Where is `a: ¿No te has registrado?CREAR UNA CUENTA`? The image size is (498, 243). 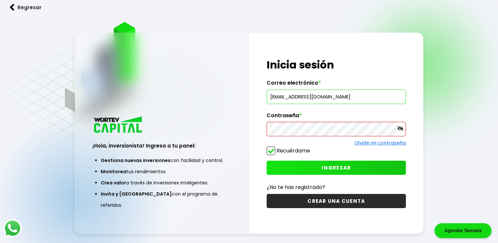 a: ¿No te has registrado?CREAR UNA CUENTA is located at coordinates (336, 195).